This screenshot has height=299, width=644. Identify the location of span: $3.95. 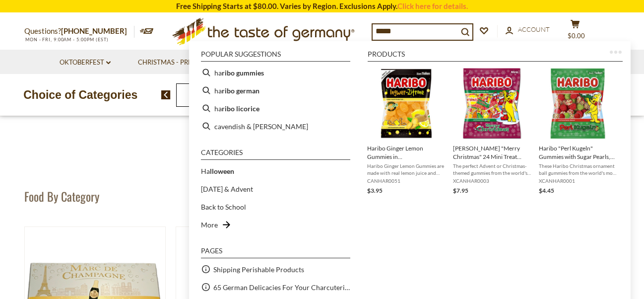
(375, 190).